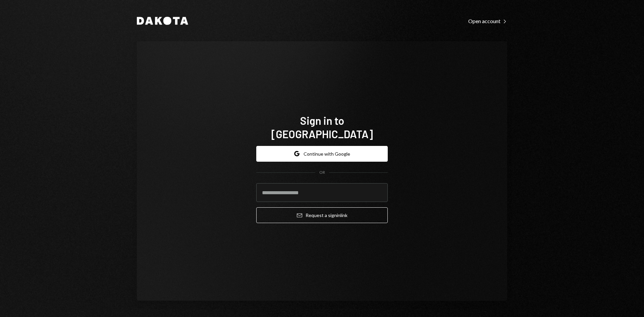 This screenshot has width=644, height=317. I want to click on div: OR, so click(322, 172).